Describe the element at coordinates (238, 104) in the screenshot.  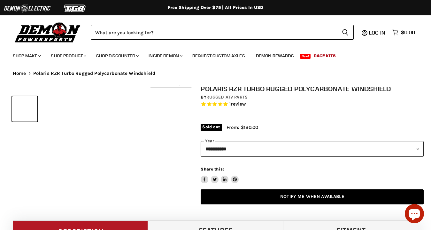
I see `span: review` at that location.